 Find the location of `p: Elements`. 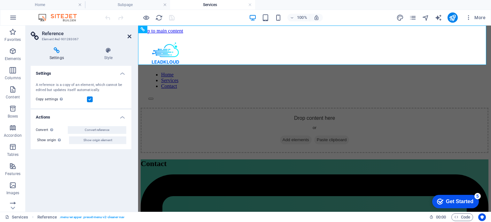

p: Elements is located at coordinates (13, 59).